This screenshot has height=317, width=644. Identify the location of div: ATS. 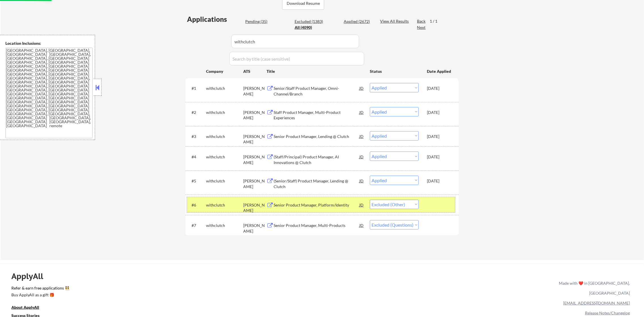
(255, 72).